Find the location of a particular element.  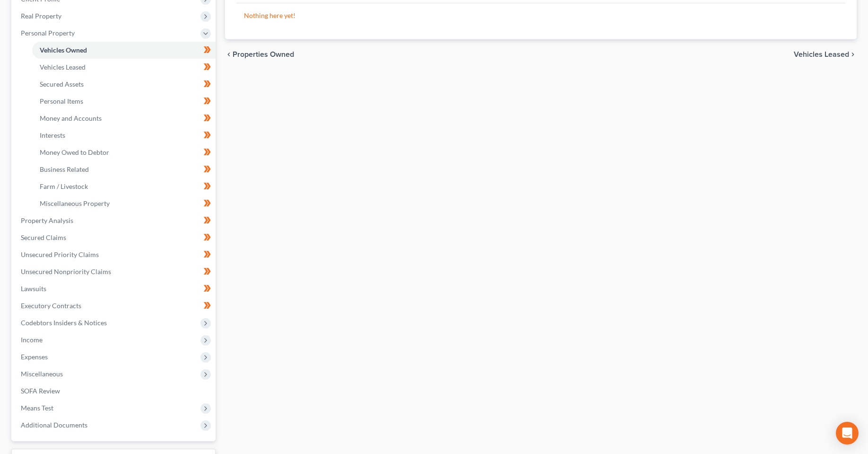

a: Property Analysis is located at coordinates (115, 221).